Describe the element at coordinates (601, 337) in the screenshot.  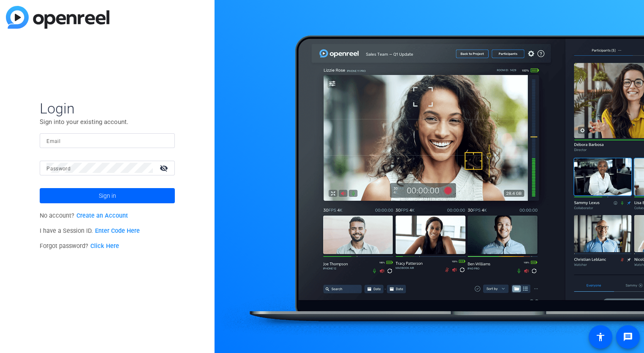
I see `mat-icon: accessibility` at that location.